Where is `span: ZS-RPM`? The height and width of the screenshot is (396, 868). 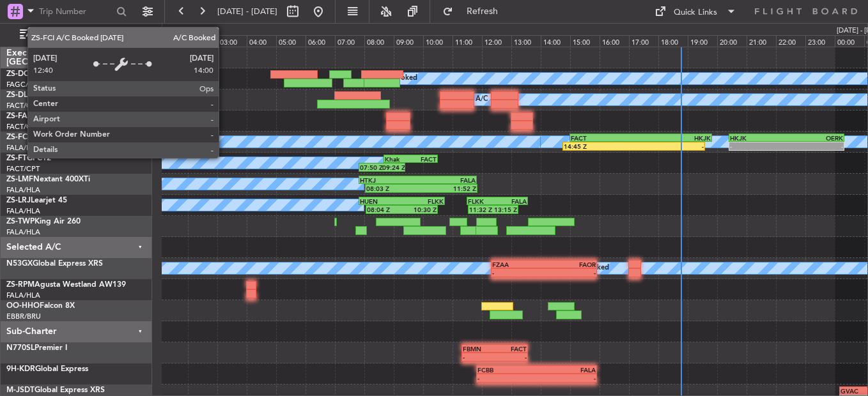 span: ZS-RPM is located at coordinates (21, 285).